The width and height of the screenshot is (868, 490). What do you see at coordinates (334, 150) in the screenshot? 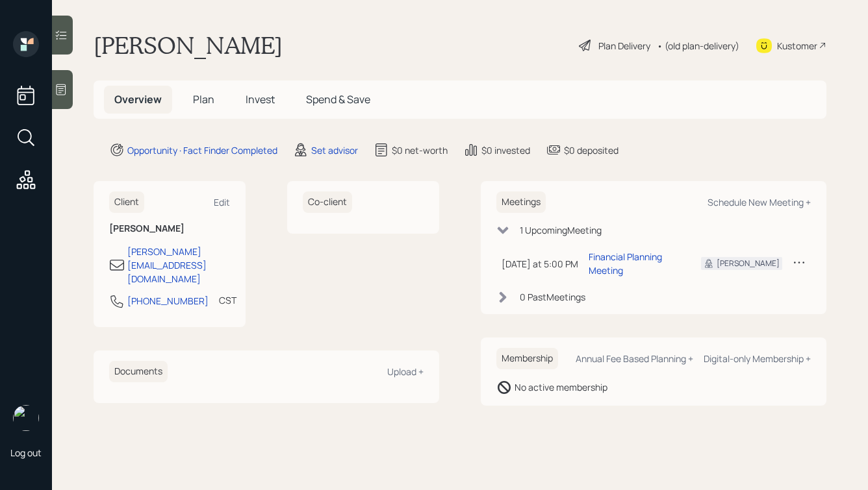
I see `div: Set advisor` at bounding box center [334, 150].